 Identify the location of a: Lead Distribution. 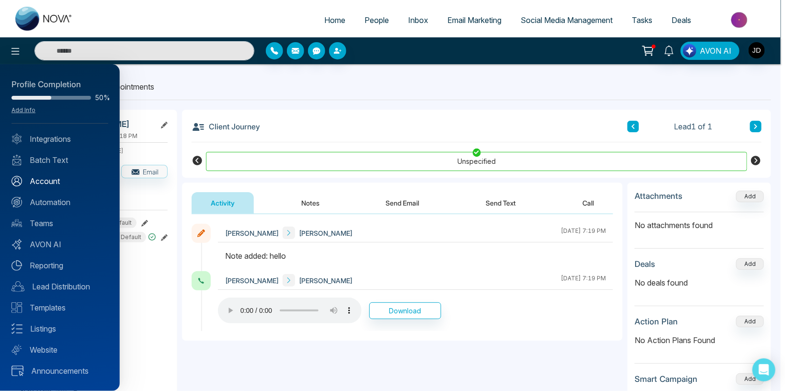
(60, 287).